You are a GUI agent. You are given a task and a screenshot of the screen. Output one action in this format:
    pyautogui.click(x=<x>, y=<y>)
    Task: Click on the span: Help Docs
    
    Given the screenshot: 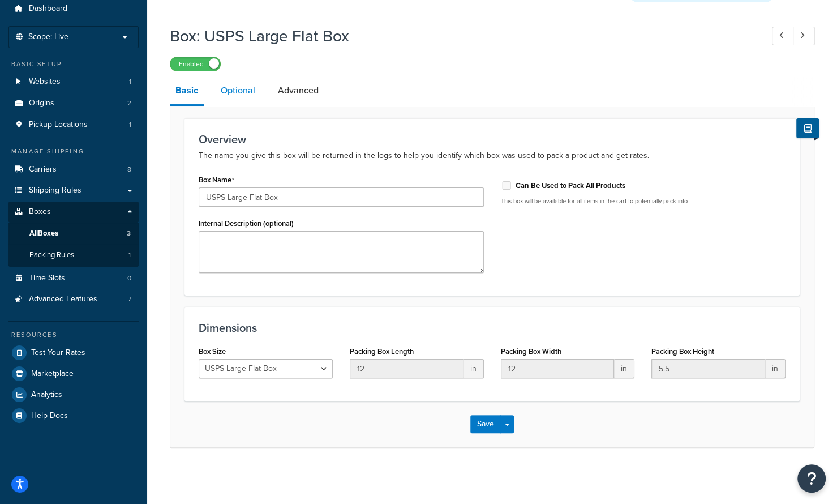 What is the action you would take?
    pyautogui.click(x=49, y=415)
    